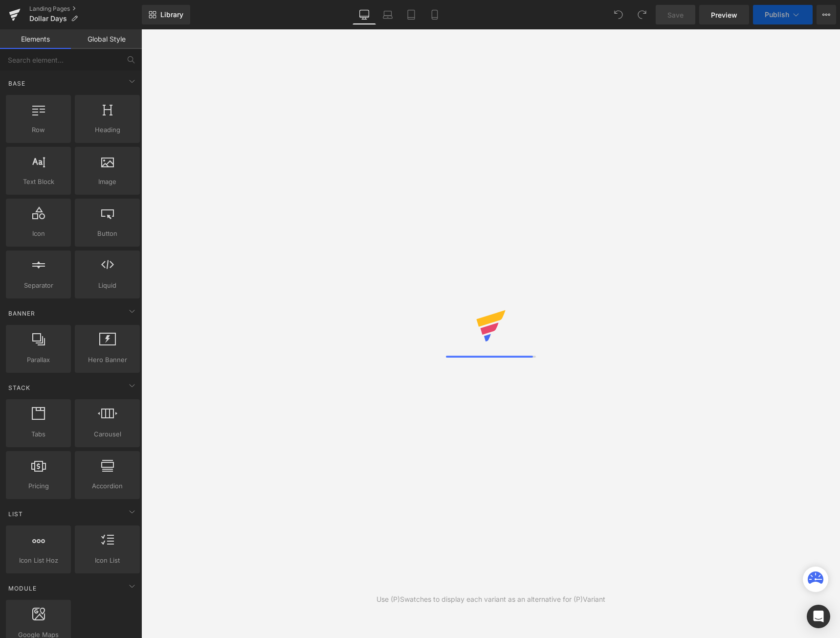  Describe the element at coordinates (38, 233) in the screenshot. I see `span: Icon` at that location.